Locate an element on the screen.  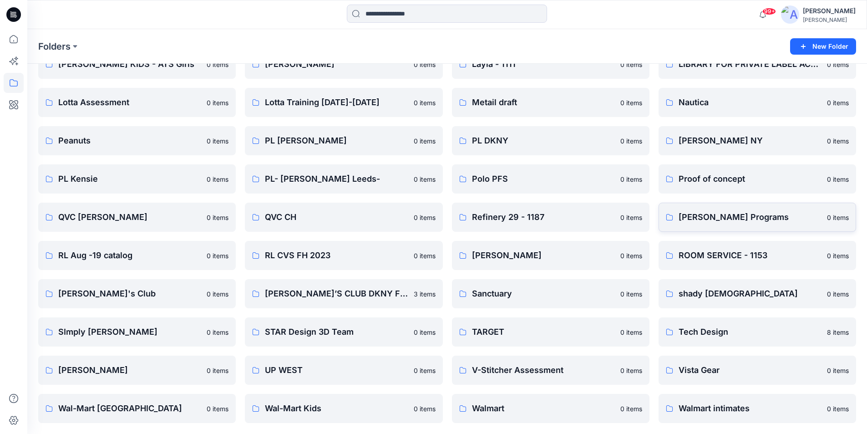
p: TARGET is located at coordinates (543, 332).